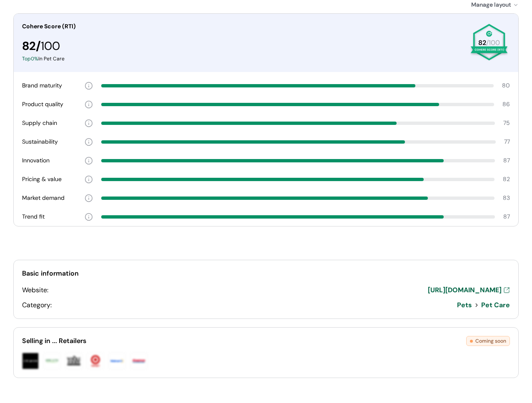 The image size is (532, 403). Describe the element at coordinates (488, 341) in the screenshot. I see `div: Coming soon` at that location.